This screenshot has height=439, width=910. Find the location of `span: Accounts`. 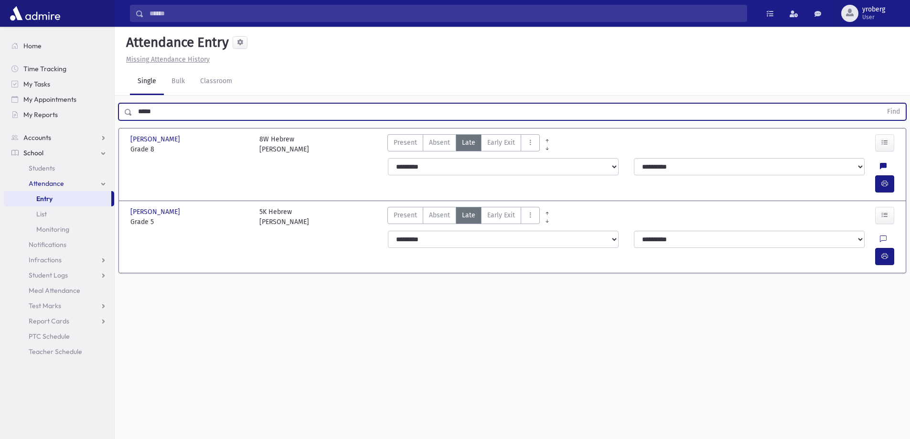

span: Accounts is located at coordinates (37, 138).